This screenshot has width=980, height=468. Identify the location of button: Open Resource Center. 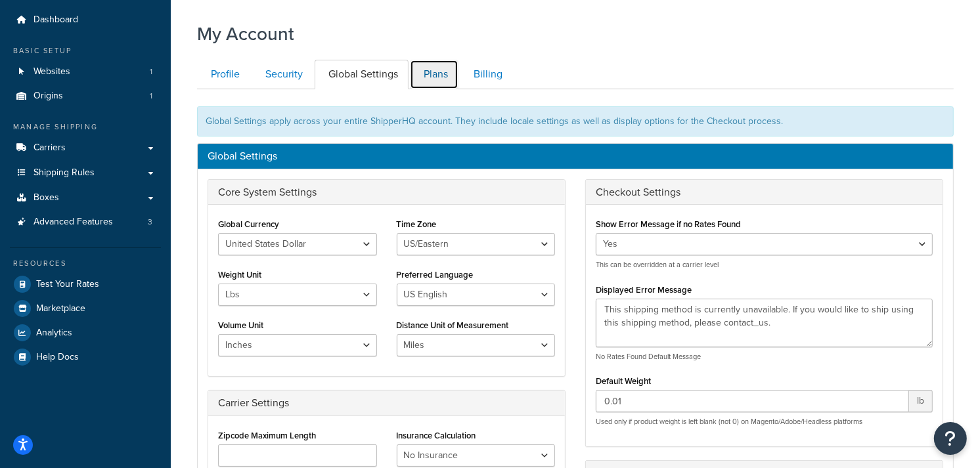
(951, 439).